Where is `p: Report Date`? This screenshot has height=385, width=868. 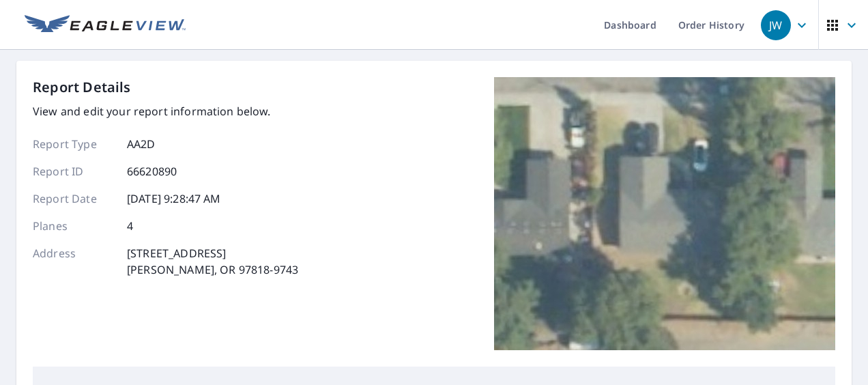 p: Report Date is located at coordinates (74, 199).